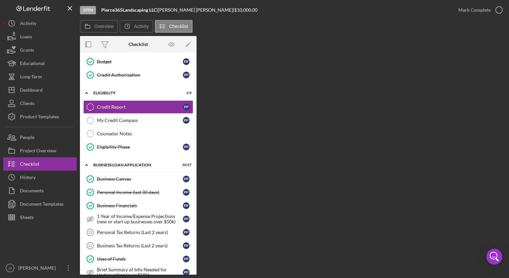  What do you see at coordinates (140, 120) in the screenshot?
I see `div: My Credit Compass` at bounding box center [140, 120].